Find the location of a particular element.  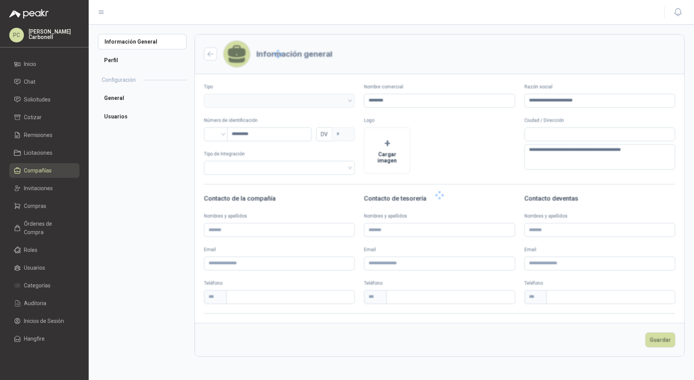

span: Roles is located at coordinates (30, 250).